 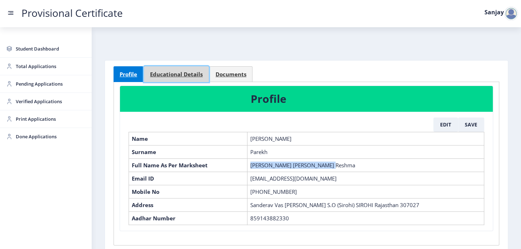 What do you see at coordinates (495, 12) in the screenshot?
I see `label: Sanjay` at bounding box center [495, 12].